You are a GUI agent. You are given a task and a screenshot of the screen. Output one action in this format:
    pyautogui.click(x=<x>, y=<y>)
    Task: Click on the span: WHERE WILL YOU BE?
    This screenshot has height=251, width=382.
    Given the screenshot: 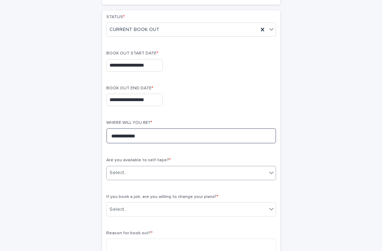 What is the action you would take?
    pyautogui.click(x=129, y=123)
    